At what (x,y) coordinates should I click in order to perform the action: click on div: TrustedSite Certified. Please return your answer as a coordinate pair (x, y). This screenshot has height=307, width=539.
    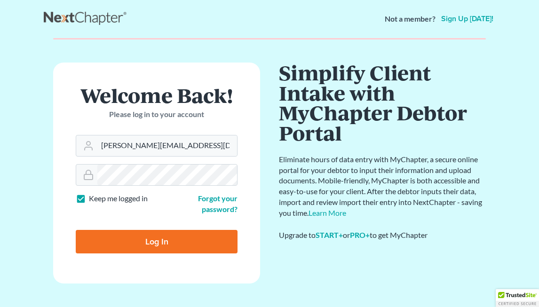
    Looking at the image, I should click on (517, 298).